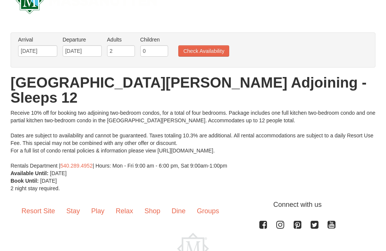 The image size is (386, 251). What do you see at coordinates (73, 212) in the screenshot?
I see `a: Stay` at bounding box center [73, 212].